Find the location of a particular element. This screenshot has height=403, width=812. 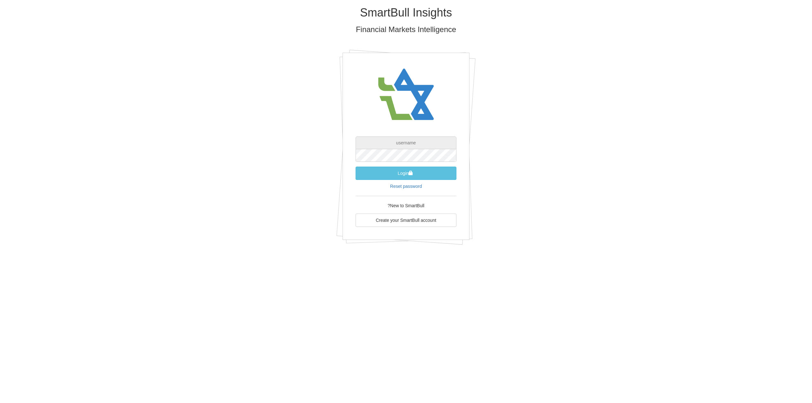

h3: Financial Markets Intelligence is located at coordinates (406, 29).